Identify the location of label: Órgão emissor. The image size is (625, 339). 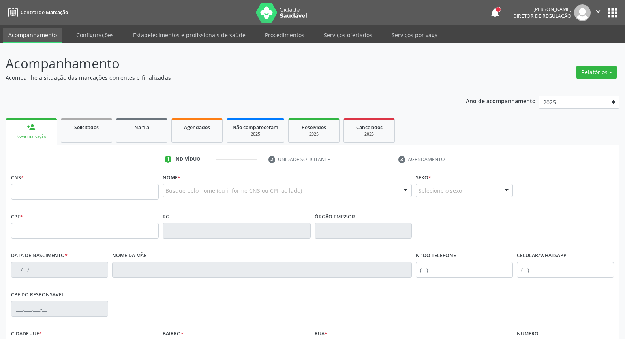
(335, 216).